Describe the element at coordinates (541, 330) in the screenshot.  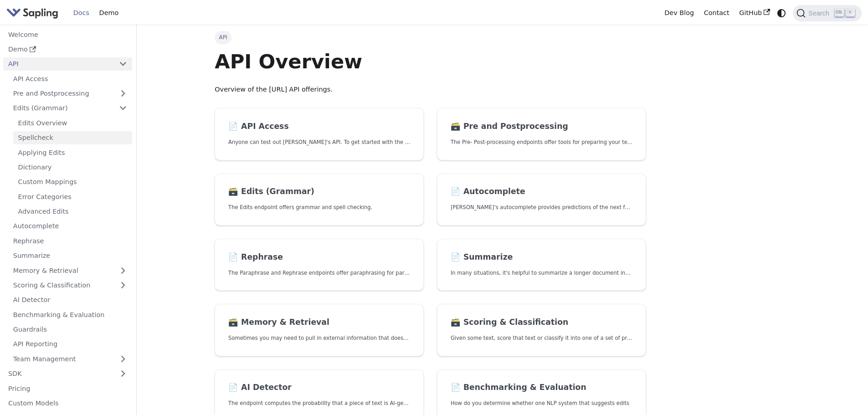
I see `a: 🗃️ Scoring & ClassificationGiven some text, score that text or classify it into one of a set of p...` at that location.